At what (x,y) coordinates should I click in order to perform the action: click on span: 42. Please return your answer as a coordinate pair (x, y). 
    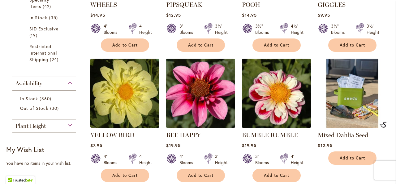
    Looking at the image, I should click on (48, 6).